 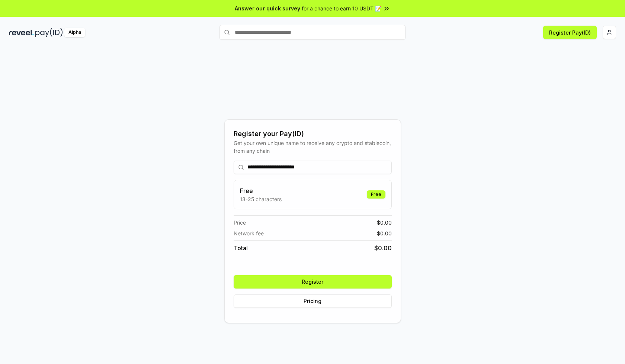 I want to click on button: Pricing, so click(x=312, y=301).